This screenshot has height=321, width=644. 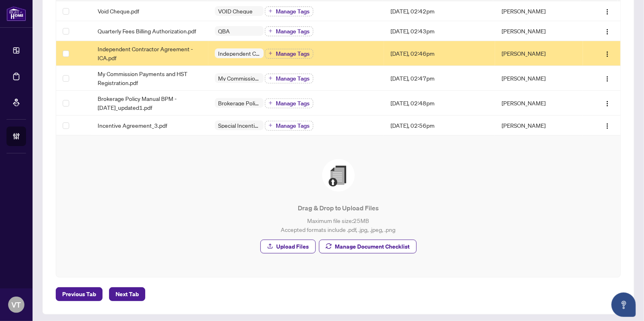 What do you see at coordinates (338, 225) in the screenshot?
I see `p: Maximum file size: 25 MB Accepted formats include .pdf, .jpg, .jpeg, .png` at bounding box center [338, 225].